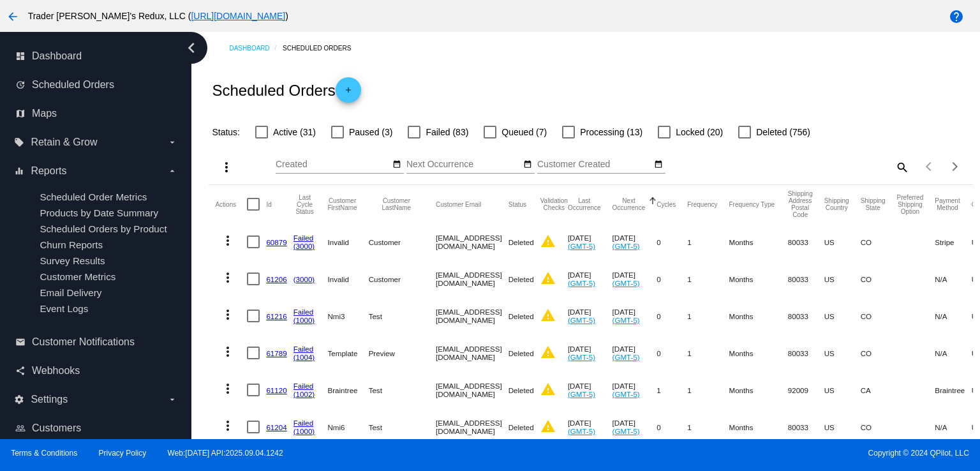 The image size is (980, 471). What do you see at coordinates (304, 357) in the screenshot?
I see `a: (1004)` at bounding box center [304, 357].